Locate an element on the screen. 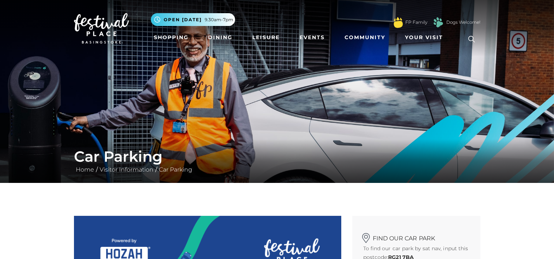 The width and height of the screenshot is (554, 259). a: Events is located at coordinates (312, 37).